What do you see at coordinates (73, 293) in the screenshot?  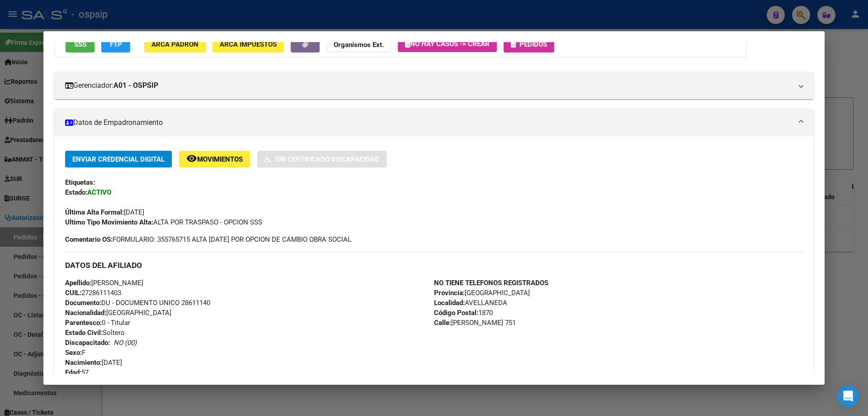 I see `strong: CUIL:` at bounding box center [73, 293].